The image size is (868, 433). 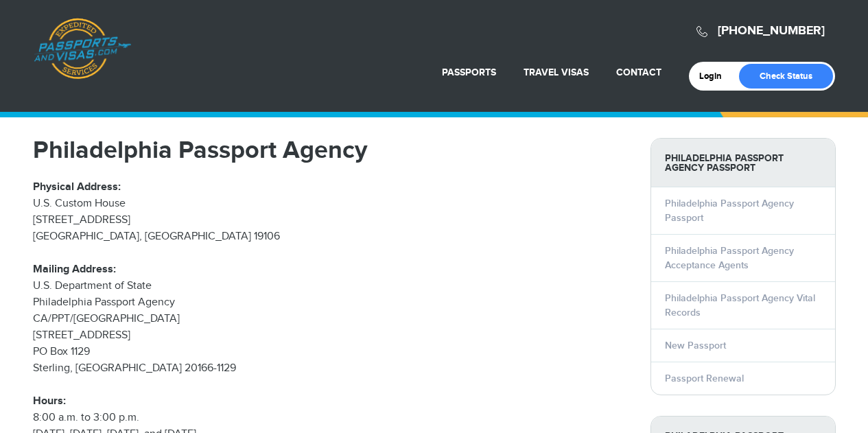 I want to click on h1: Philadelphia Passport Agency, so click(x=332, y=151).